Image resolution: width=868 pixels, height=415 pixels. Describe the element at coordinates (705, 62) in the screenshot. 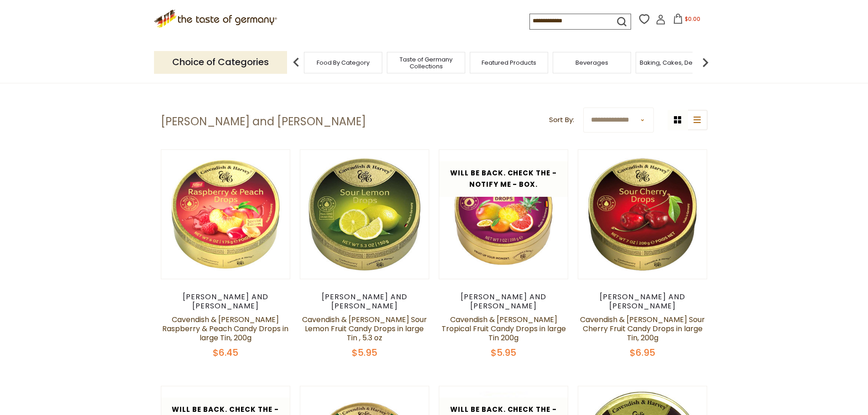

I see `img: next arrow` at that location.